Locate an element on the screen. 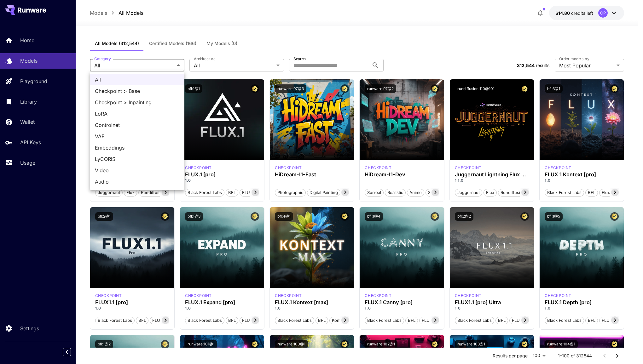 The image size is (643, 364). span: Checkpoint > Base is located at coordinates (137, 91).